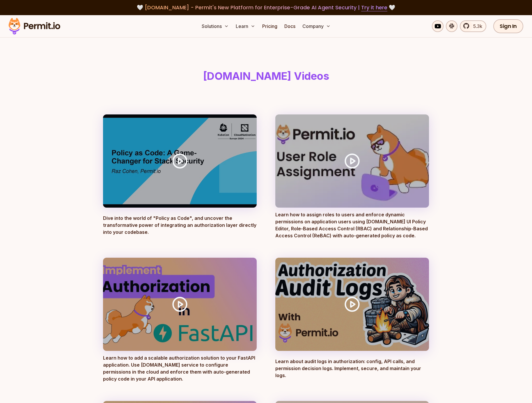 Image resolution: width=532 pixels, height=403 pixels. I want to click on p: Dive into the world of "Policy as Code", and uncover the transformative power of integrating an a..., so click(180, 227).